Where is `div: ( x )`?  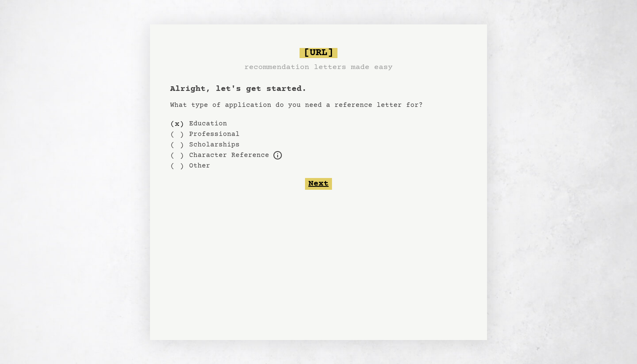 div: ( x ) is located at coordinates (177, 123).